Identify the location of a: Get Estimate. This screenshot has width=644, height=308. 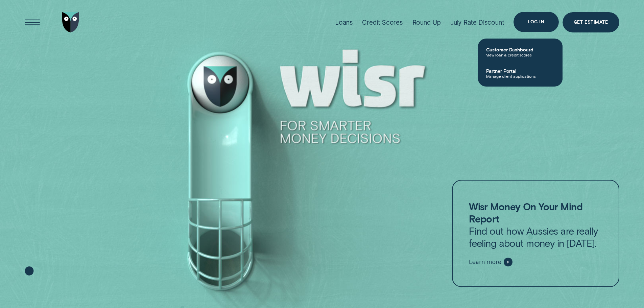
(591, 22).